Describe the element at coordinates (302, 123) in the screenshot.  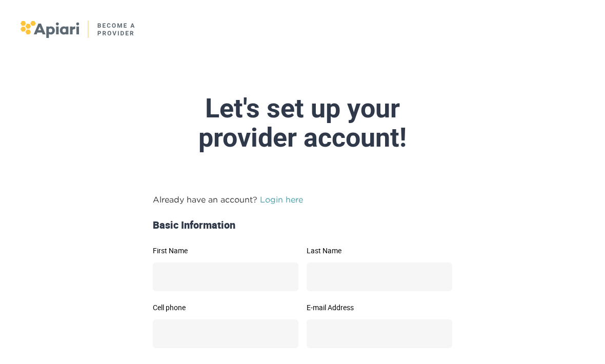
I see `div: Let's set up your provider account!` at that location.